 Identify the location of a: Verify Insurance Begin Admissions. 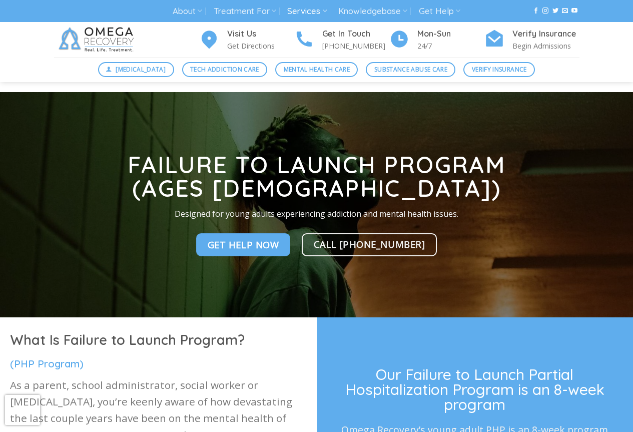
(532, 40).